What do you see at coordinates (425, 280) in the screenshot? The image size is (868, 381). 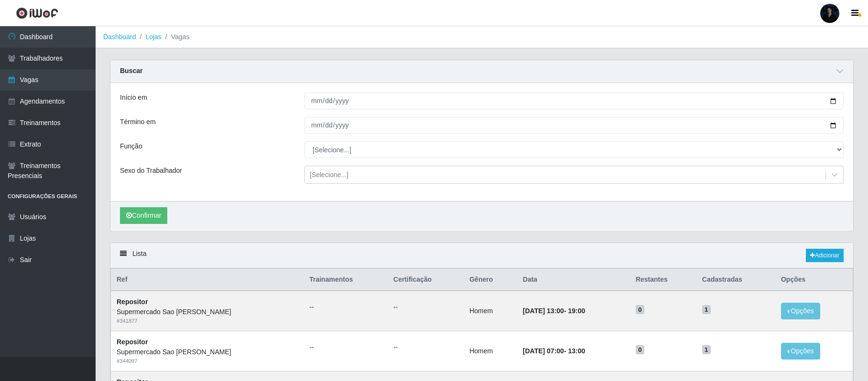 I see `th: Certificação` at bounding box center [425, 280].